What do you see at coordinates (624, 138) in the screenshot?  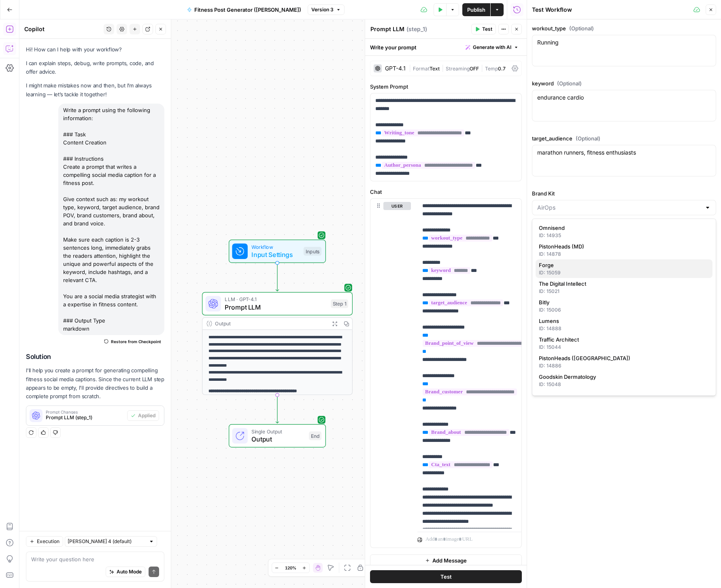 I see `label: target_audience` at bounding box center [624, 138].